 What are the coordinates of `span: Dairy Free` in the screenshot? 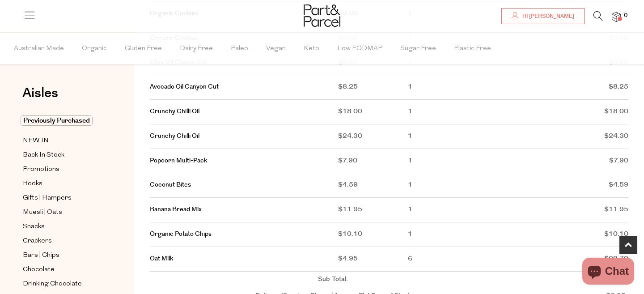 It's located at (197, 49).